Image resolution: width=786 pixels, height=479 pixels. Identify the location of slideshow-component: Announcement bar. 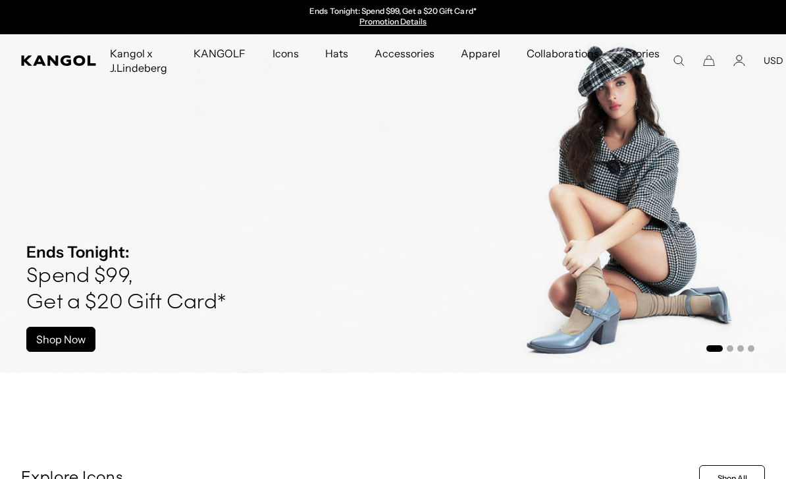
(393, 17).